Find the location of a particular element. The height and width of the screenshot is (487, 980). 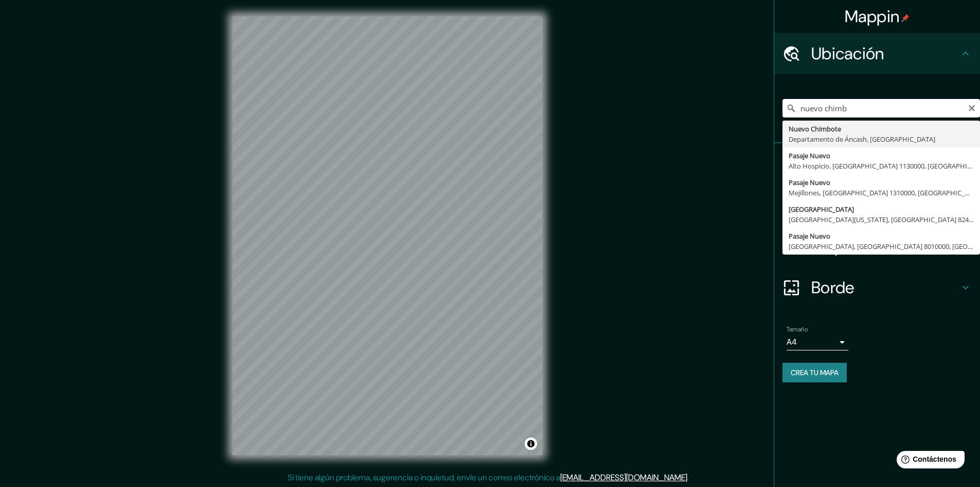

button: Activar o desactivar atribución is located at coordinates (531, 444).